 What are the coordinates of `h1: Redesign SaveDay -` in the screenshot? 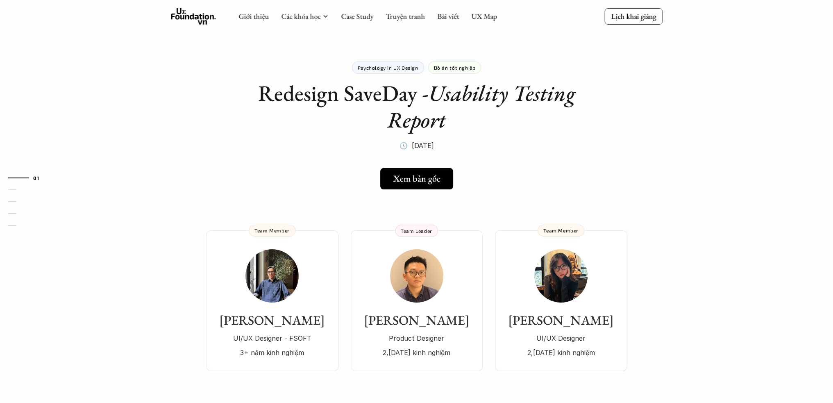 It's located at (417, 107).